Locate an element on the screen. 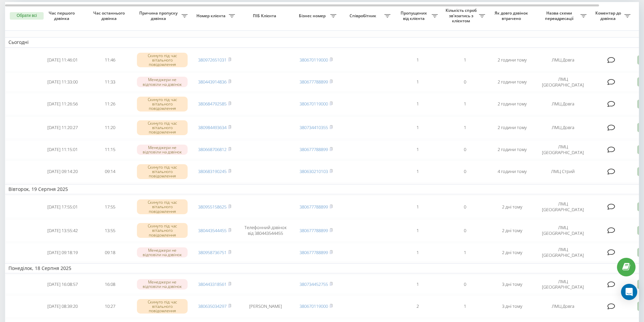  td: 10:27 is located at coordinates (110, 307).